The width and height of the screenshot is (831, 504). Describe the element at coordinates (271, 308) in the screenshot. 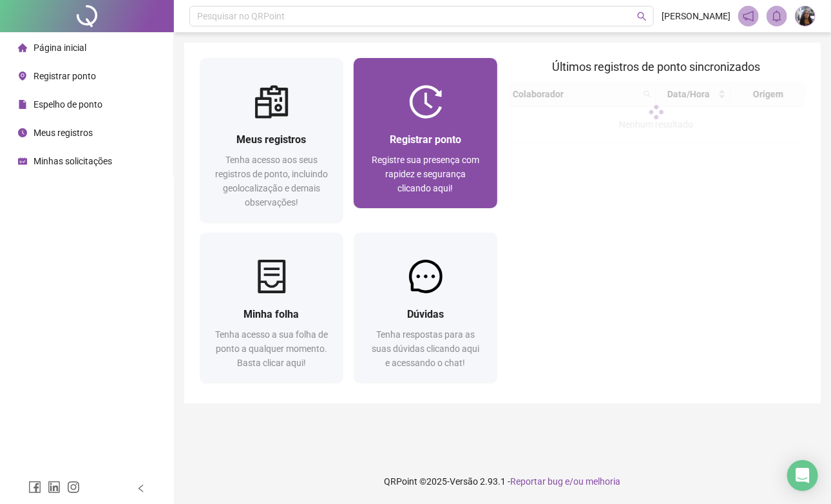

I see `a: Minha folhaTenha acesso a sua folha de ponto a qualquer momento. Basta clicar aqui!` at that location.